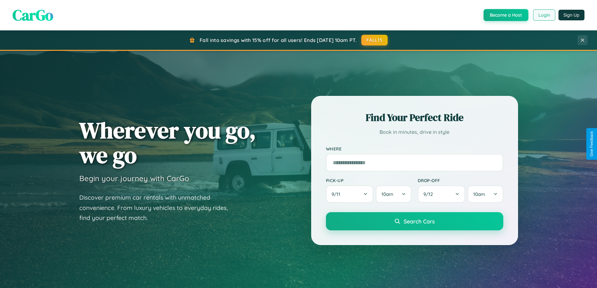 This screenshot has height=288, width=597. Describe the element at coordinates (134, 178) in the screenshot. I see `h3: Begin your journey with CarGo` at that location.